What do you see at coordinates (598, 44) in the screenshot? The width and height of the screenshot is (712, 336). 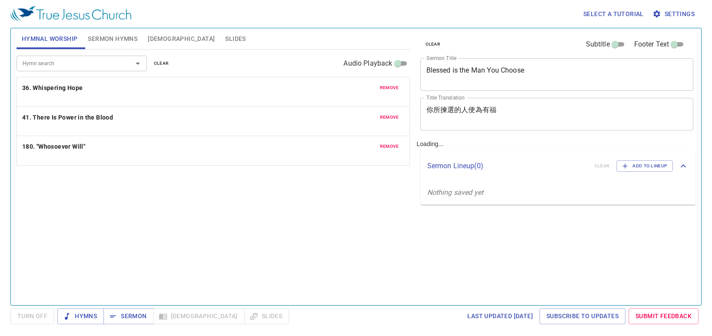 I see `span: Subtitle` at bounding box center [598, 44].